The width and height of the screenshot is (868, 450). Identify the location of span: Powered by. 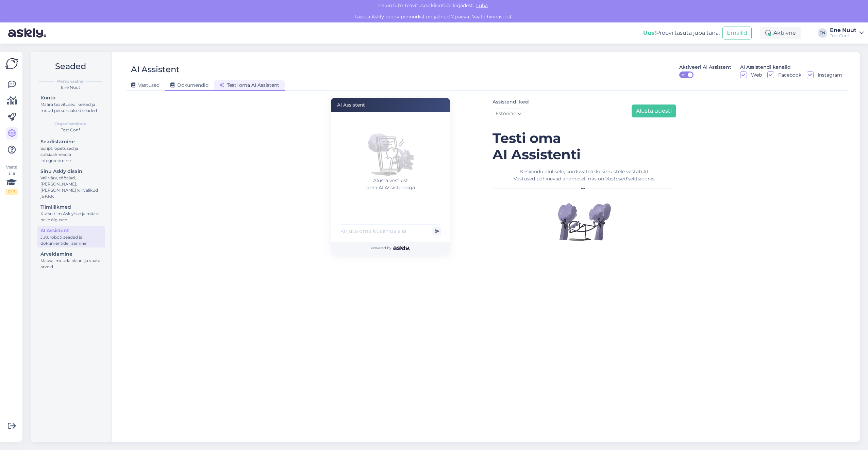
(390, 247).